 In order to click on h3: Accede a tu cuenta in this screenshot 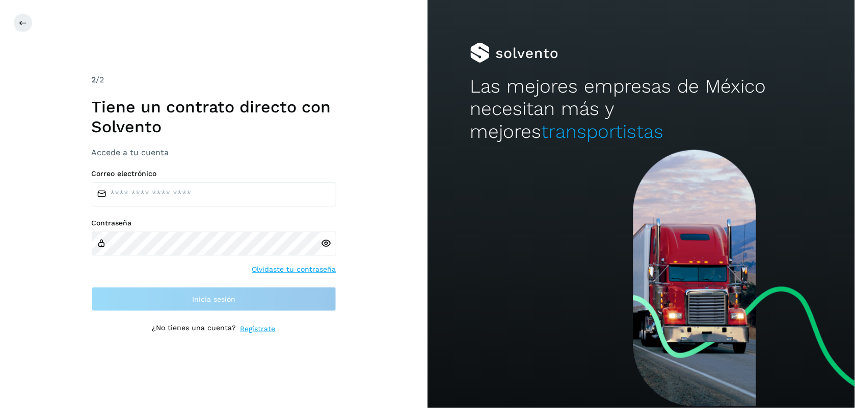, I will do `click(214, 152)`.